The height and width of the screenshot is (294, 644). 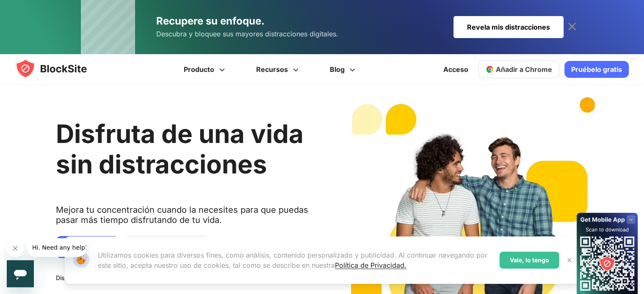 What do you see at coordinates (596, 69) in the screenshot?
I see `a: Pruébelo gratis` at bounding box center [596, 69].